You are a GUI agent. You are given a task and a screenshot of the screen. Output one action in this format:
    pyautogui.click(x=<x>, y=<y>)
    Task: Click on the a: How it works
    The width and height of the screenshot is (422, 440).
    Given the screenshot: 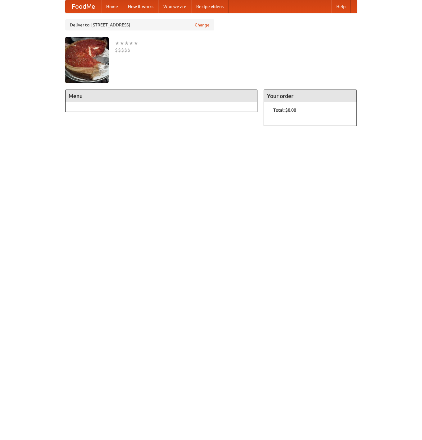 What is the action you would take?
    pyautogui.click(x=141, y=7)
    